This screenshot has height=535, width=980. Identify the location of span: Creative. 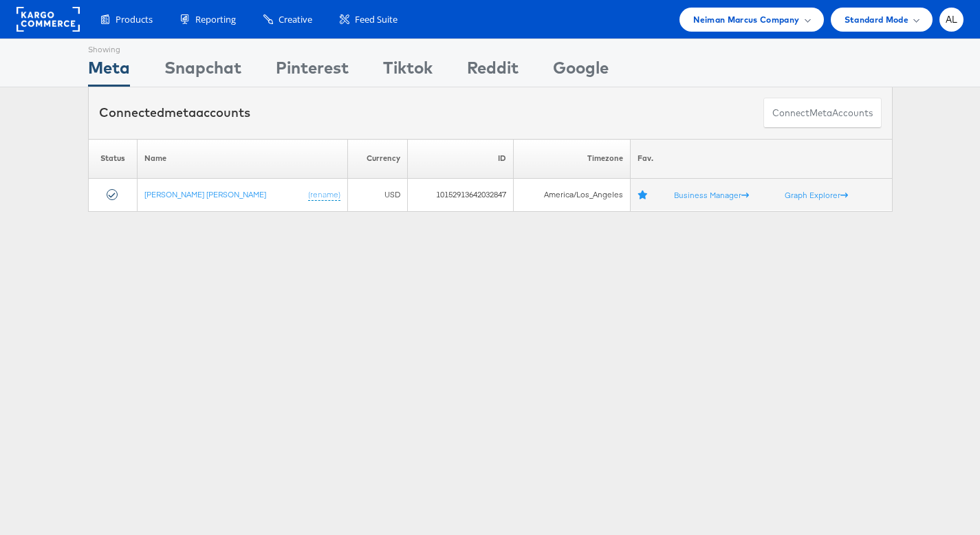
(295, 19).